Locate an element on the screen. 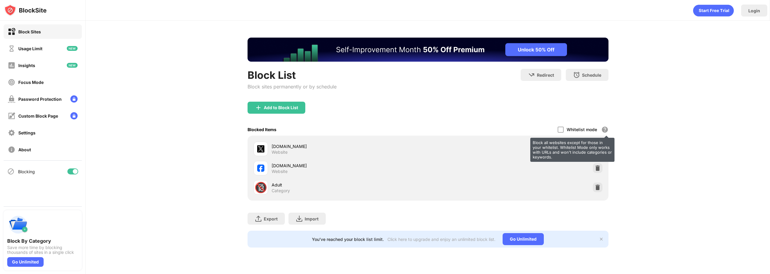  div: Password Protection is located at coordinates (40, 99).